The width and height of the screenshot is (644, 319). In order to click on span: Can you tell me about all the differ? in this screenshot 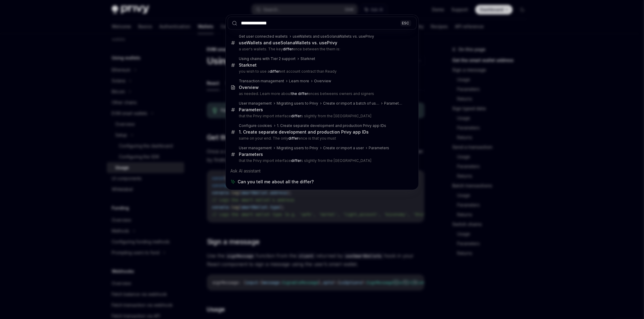, I will do `click(276, 182)`.